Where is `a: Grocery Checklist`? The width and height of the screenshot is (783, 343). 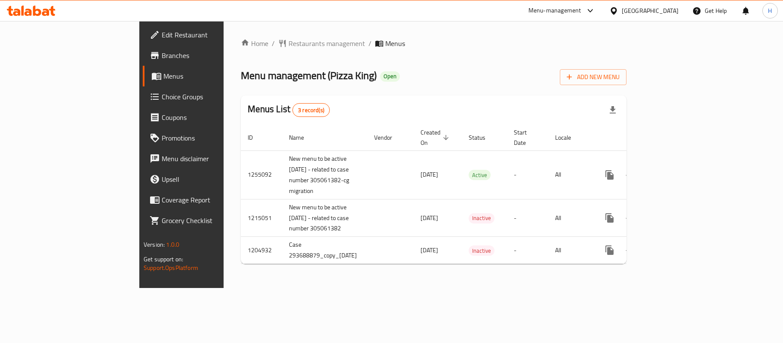 a: Grocery Checklist is located at coordinates (206, 221).